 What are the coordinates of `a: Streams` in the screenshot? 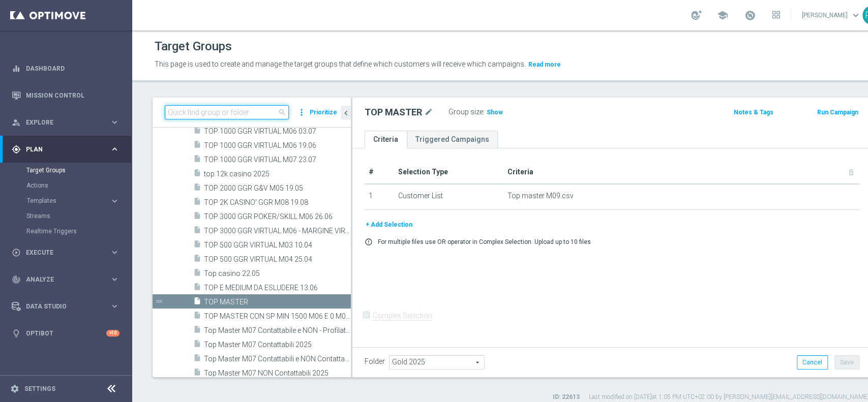 It's located at (66, 216).